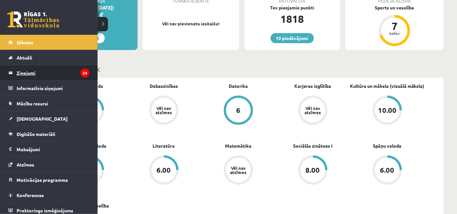  I want to click on div: Tev pieejamie punkti, so click(292, 7).